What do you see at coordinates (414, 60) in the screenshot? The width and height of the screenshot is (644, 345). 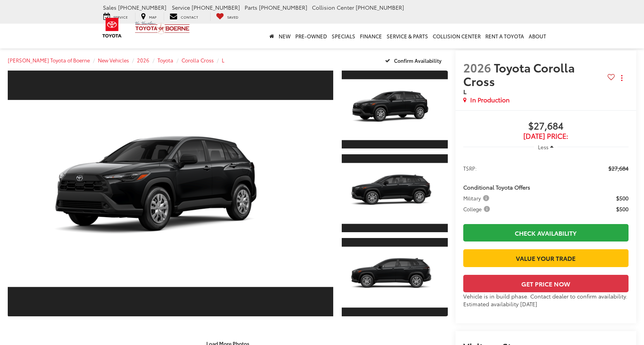 I see `button: Confirm Availability` at bounding box center [414, 60].